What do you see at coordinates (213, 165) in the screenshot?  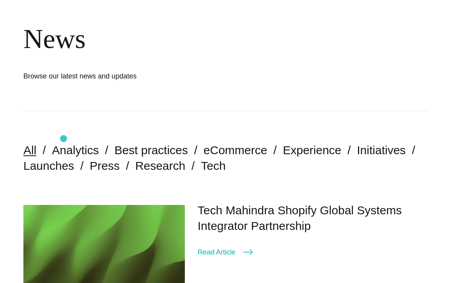 I see `a: Tech` at bounding box center [213, 165].